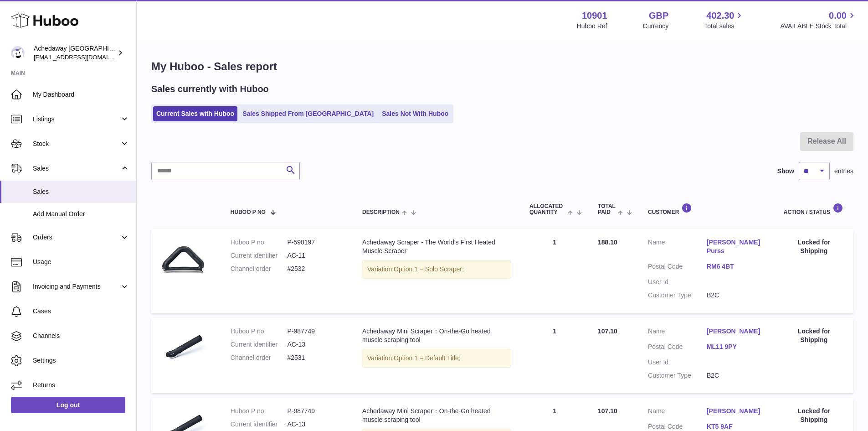 The height and width of the screenshot is (431, 868). What do you see at coordinates (844, 171) in the screenshot?
I see `span: entries` at bounding box center [844, 171].